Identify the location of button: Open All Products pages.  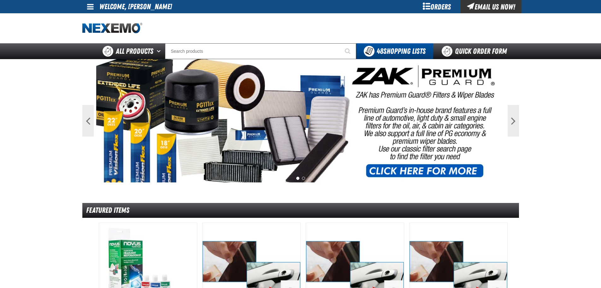
(160, 51).